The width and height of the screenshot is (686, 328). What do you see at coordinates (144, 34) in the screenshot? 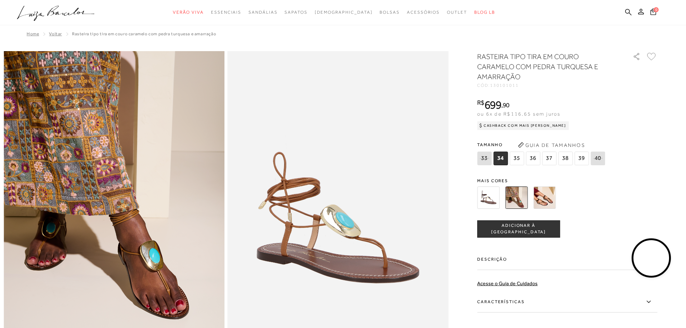
I see `span: RASTEIRA TIPO TIRA EM COURO CARAMELO COM PEDRA TURQUESA E AMARRAÇÃO` at bounding box center [144, 34].